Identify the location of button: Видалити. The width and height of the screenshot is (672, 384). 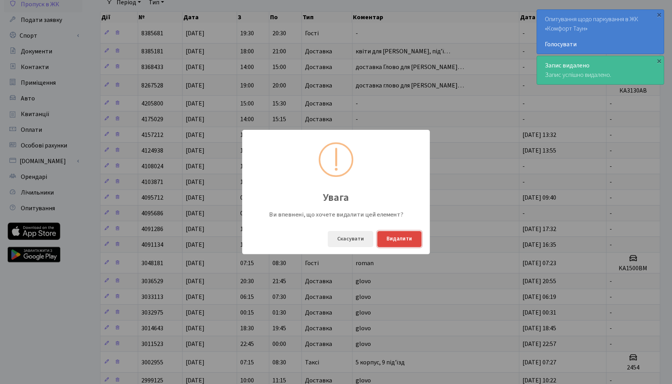
(399, 239).